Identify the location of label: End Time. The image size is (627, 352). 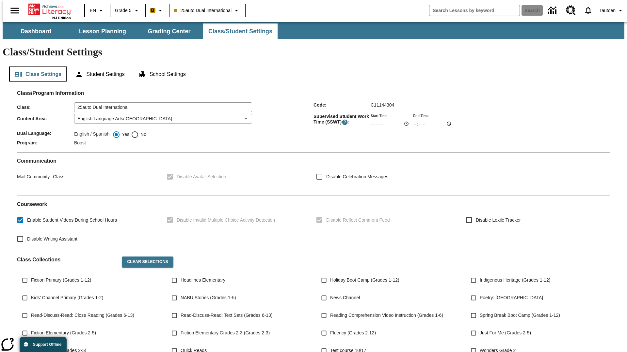
(420, 116).